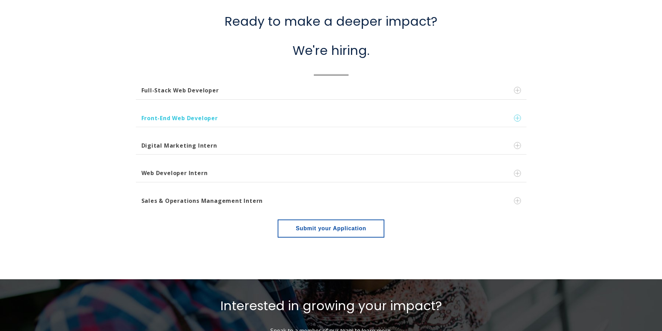 The image size is (662, 331). What do you see at coordinates (331, 306) in the screenshot?
I see `h2: Interested in growing your impact?` at bounding box center [331, 306].